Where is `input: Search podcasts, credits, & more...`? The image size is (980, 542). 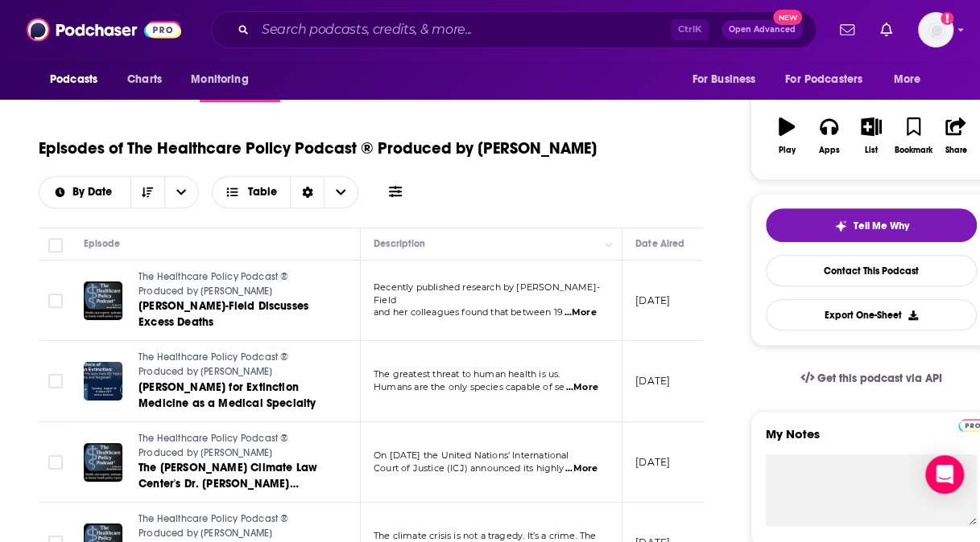
input: Search podcasts, credits, & more... is located at coordinates (463, 30).